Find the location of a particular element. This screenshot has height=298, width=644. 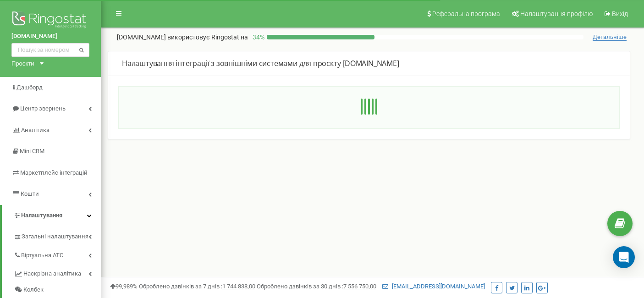

span: Аналiтика is located at coordinates (36, 130).